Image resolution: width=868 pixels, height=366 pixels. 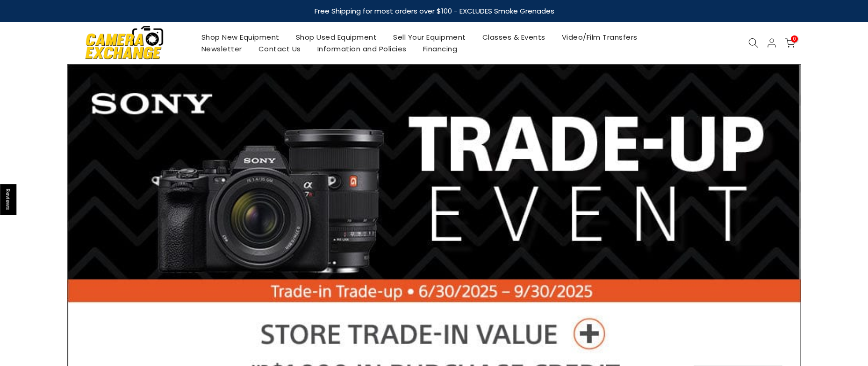 What do you see at coordinates (221, 48) in the screenshot?
I see `a: Newsletter` at bounding box center [221, 48].